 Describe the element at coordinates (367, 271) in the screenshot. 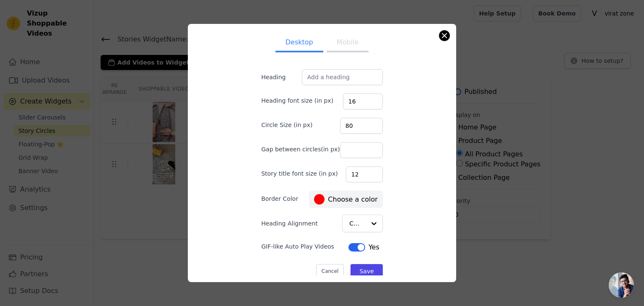

I see `button: Save` at that location.